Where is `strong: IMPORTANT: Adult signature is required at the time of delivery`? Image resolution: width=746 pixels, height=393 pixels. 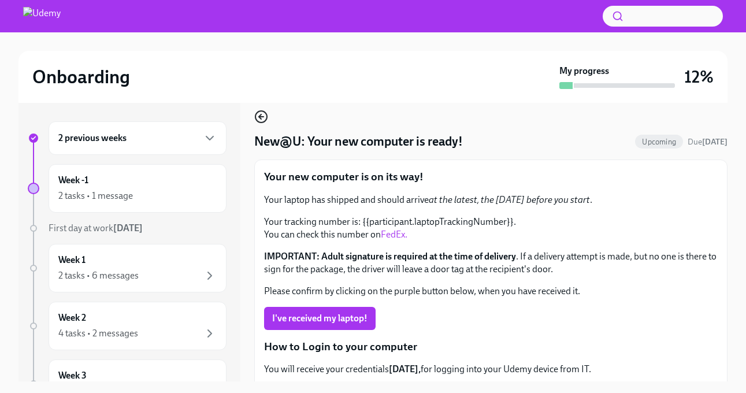
strong: IMPORTANT: Adult signature is required at the time of delivery is located at coordinates (390, 256).